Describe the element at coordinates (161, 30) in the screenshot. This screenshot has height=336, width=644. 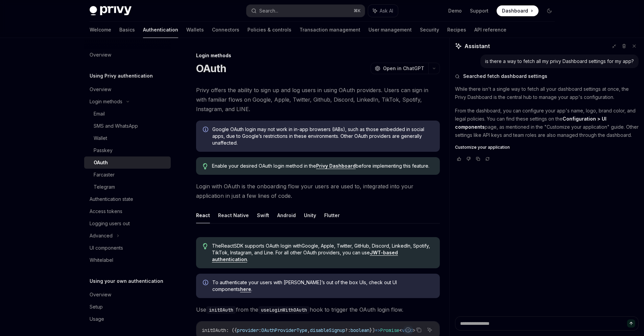
I see `a: Authentication` at that location.